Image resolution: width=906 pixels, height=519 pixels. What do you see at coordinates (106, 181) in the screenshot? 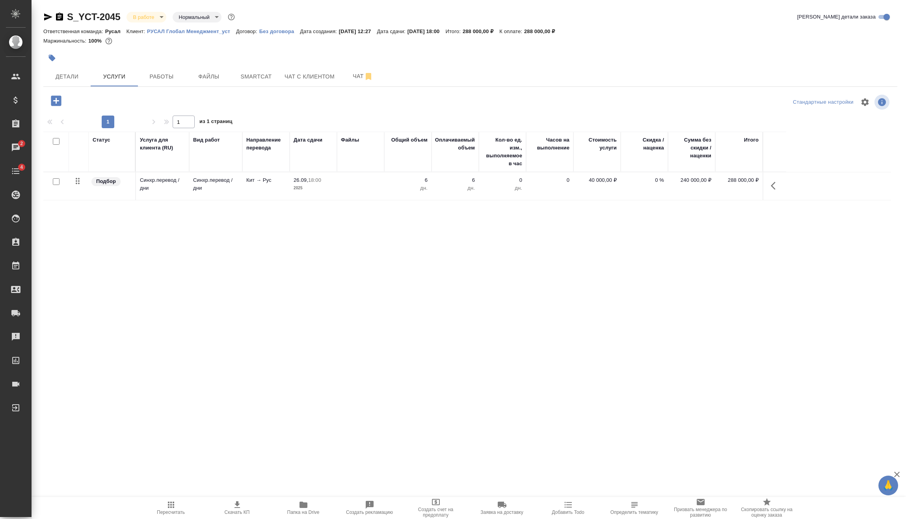
I see `p: Подбор` at bounding box center [106, 181].